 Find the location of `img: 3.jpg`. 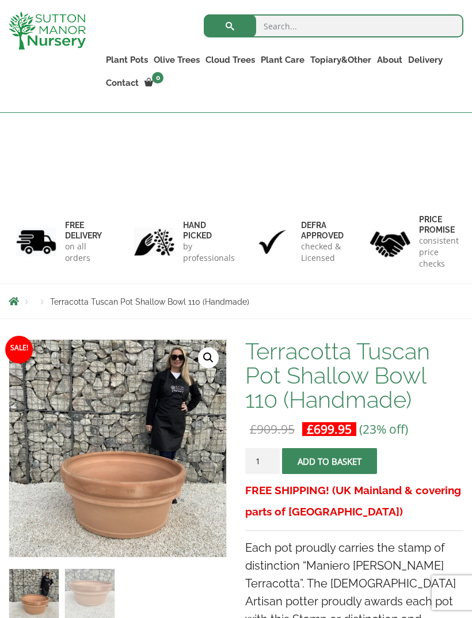

img: 3.jpg is located at coordinates (272, 242).